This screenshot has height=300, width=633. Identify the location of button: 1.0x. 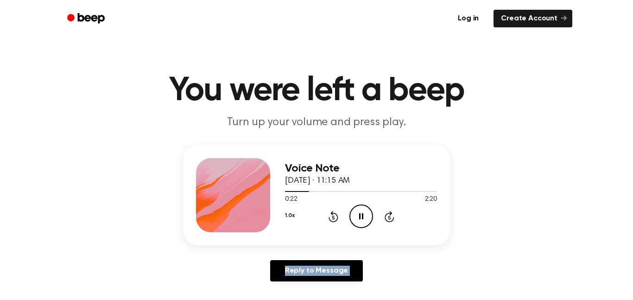
(290, 215).